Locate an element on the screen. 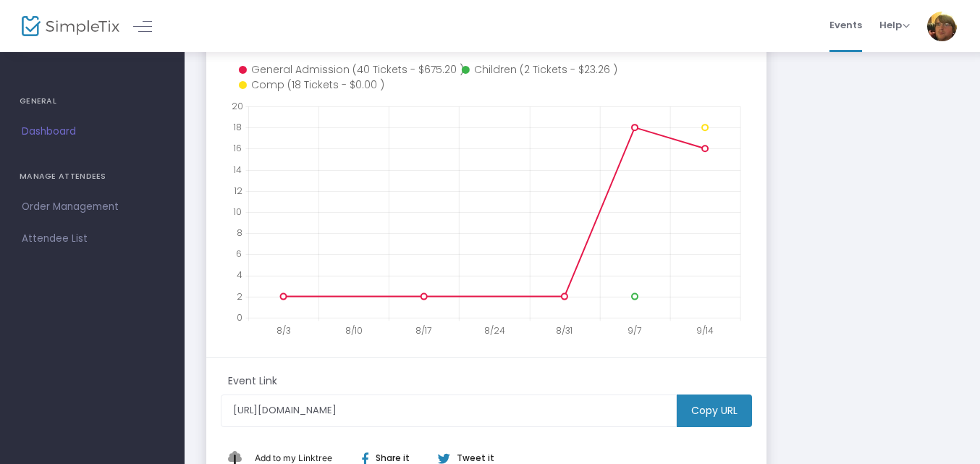  h4: MANAGE ATTENDEES is located at coordinates (92, 177).